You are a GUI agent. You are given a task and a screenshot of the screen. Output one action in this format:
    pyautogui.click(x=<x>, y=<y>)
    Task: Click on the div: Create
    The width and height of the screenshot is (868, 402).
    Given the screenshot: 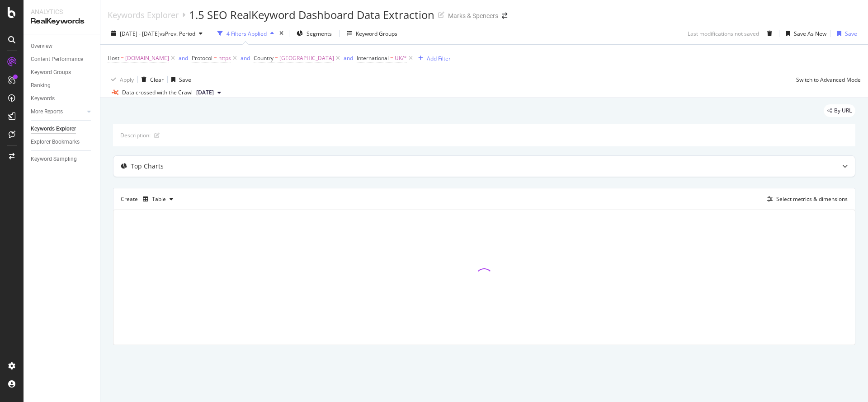 What is the action you would take?
    pyautogui.click(x=149, y=199)
    